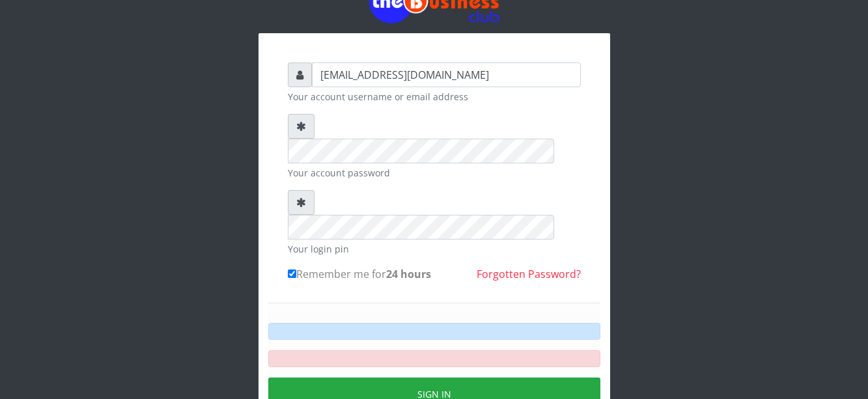 This screenshot has width=868, height=399. Describe the element at coordinates (446, 75) in the screenshot. I see `input: Username or email address` at that location.